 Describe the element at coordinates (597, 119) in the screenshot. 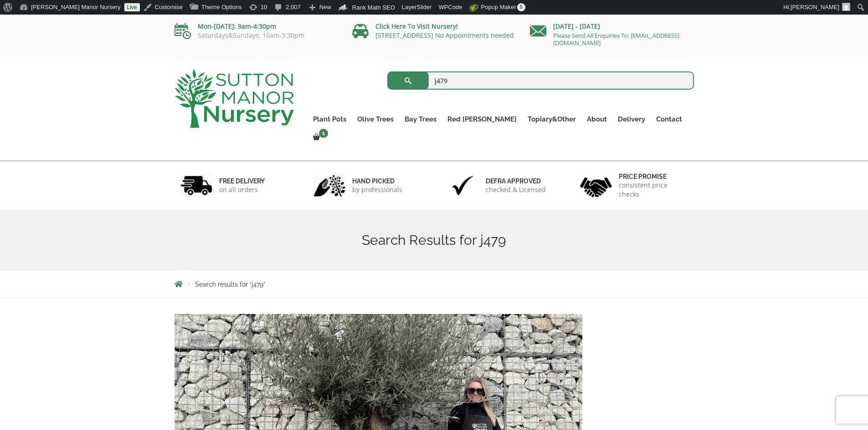

I see `a: About` at that location.